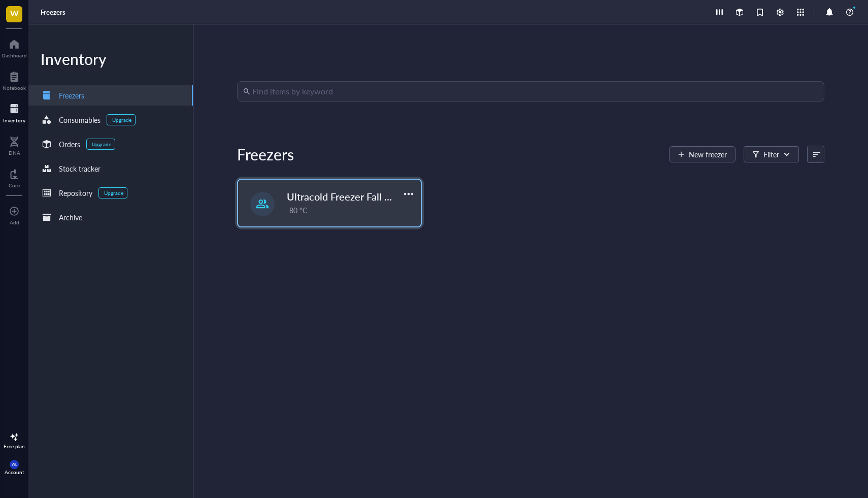 The height and width of the screenshot is (498, 868). I want to click on div: -80 °C, so click(350, 210).